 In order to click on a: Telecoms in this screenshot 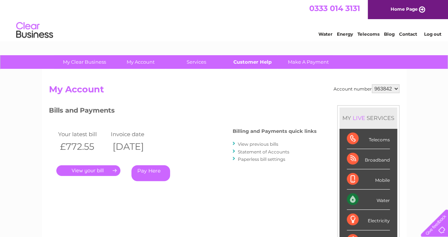, I will do `click(368, 34)`.